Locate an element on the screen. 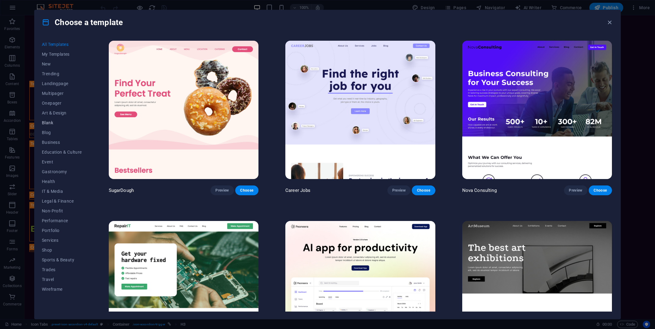 The image size is (655, 329). button: Blog is located at coordinates (62, 132).